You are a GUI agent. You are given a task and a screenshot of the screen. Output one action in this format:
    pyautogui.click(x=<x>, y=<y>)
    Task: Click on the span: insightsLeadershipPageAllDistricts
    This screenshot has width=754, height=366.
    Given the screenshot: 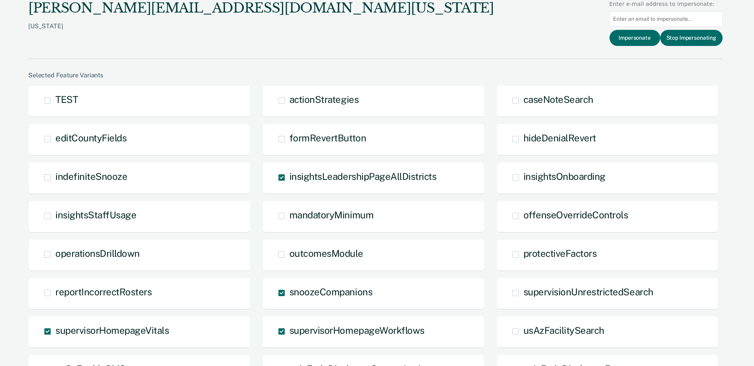 What is the action you would take?
    pyautogui.click(x=363, y=176)
    